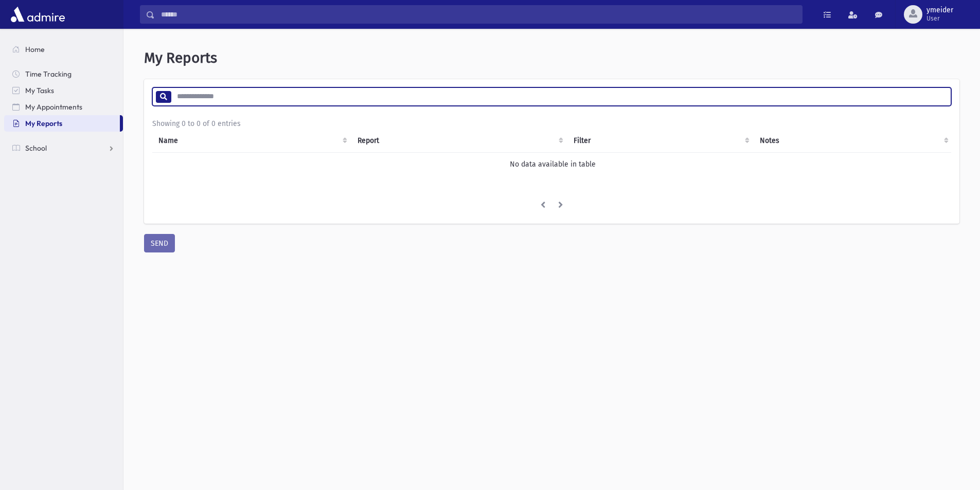 This screenshot has height=490, width=980. I want to click on a: Home, so click(64, 50).